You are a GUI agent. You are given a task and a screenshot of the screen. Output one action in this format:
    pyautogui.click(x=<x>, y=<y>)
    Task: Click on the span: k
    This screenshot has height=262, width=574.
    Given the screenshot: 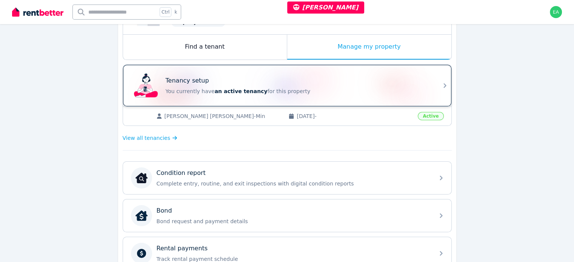 What is the action you would take?
    pyautogui.click(x=175, y=12)
    